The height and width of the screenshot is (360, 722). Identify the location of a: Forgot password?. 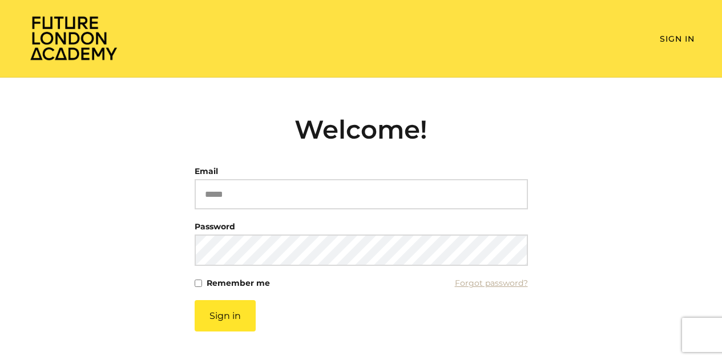
(492, 283).